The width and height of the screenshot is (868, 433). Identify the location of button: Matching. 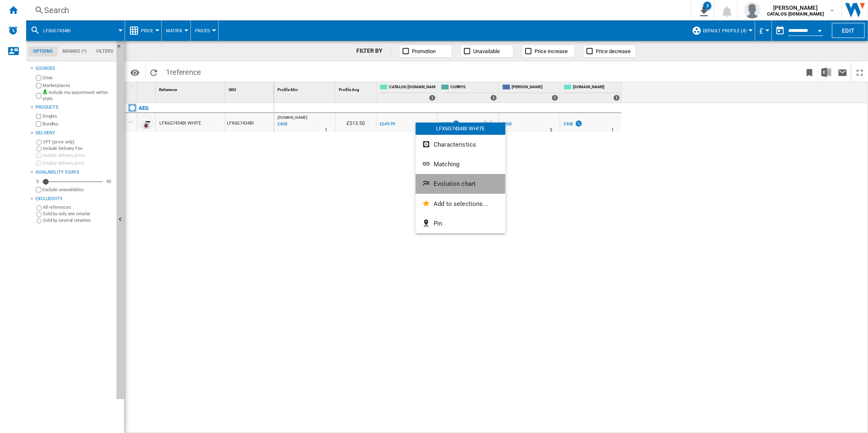
(461, 164).